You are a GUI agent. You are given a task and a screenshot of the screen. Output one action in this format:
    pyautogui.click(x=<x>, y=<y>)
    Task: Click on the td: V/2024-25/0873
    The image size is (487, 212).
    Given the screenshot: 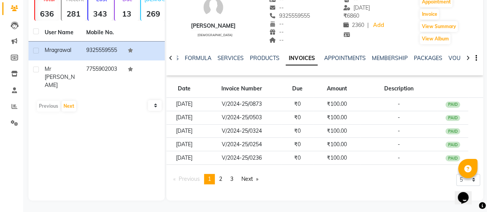 What is the action you would take?
    pyautogui.click(x=241, y=104)
    